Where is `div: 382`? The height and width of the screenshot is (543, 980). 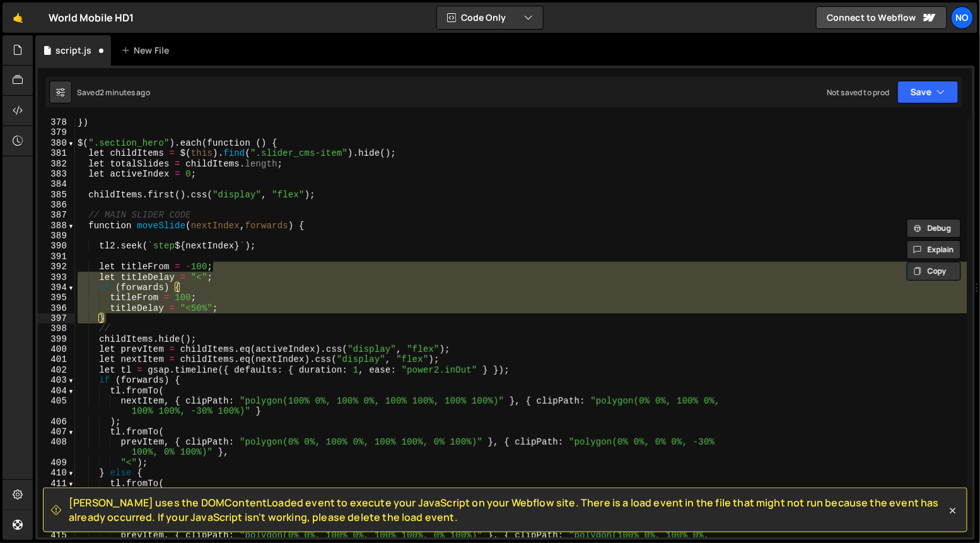
div: 382 is located at coordinates (56, 164).